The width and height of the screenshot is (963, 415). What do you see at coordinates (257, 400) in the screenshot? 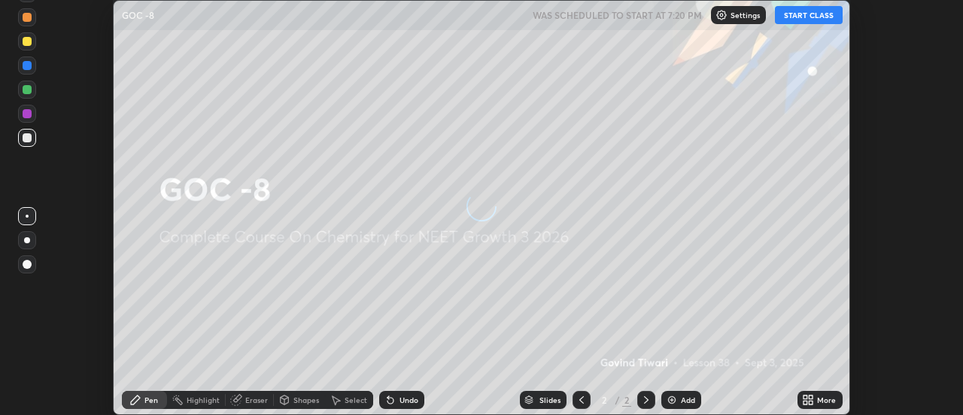
I see `div: Eraser` at bounding box center [257, 400].